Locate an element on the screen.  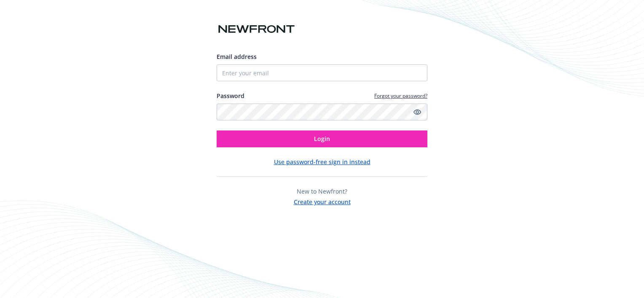
button: Create your account is located at coordinates (322, 201).